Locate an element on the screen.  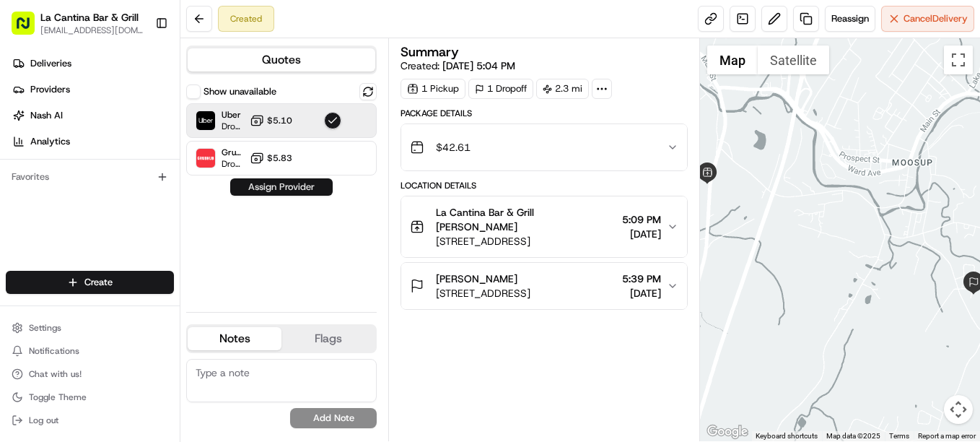
span: Deliveries is located at coordinates (51, 64).